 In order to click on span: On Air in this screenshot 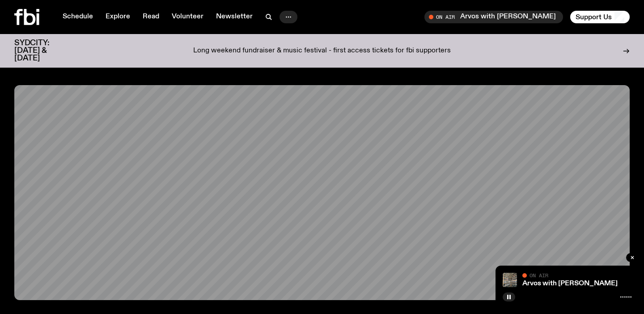, I will do `click(539, 275)`.